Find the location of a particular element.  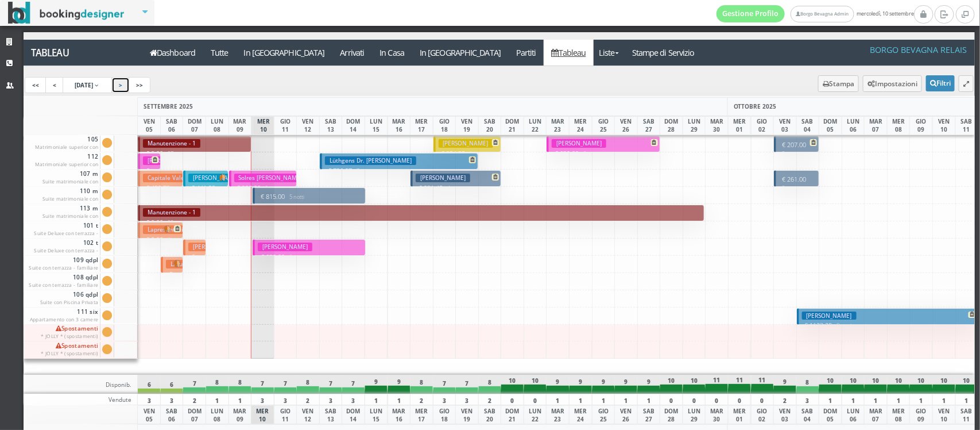

div: 8 is located at coordinates (307, 384).